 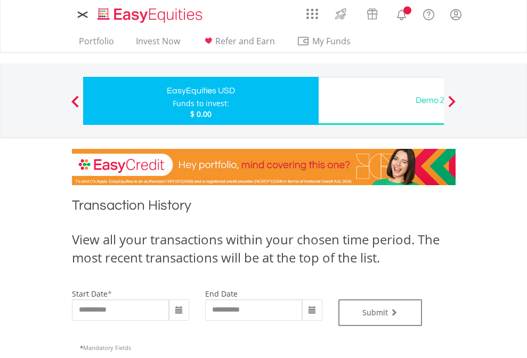 What do you see at coordinates (158, 44) in the screenshot?
I see `a: Invest Now` at bounding box center [158, 44].